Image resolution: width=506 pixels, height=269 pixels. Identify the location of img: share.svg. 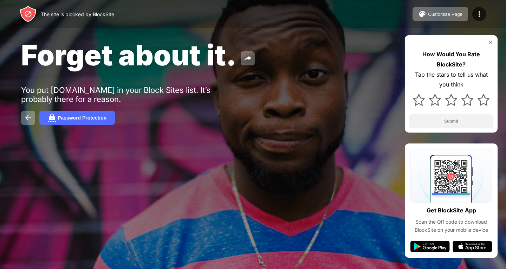
(248, 58).